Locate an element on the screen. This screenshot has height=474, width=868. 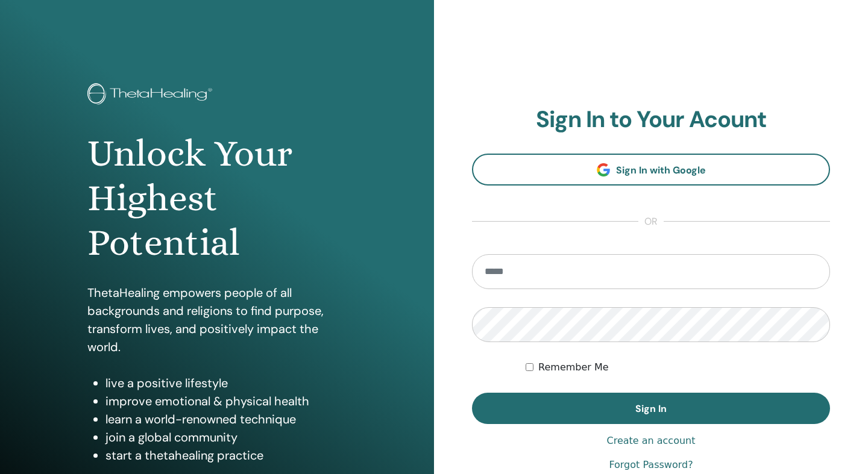
a: Sign In with Google is located at coordinates (651, 170).